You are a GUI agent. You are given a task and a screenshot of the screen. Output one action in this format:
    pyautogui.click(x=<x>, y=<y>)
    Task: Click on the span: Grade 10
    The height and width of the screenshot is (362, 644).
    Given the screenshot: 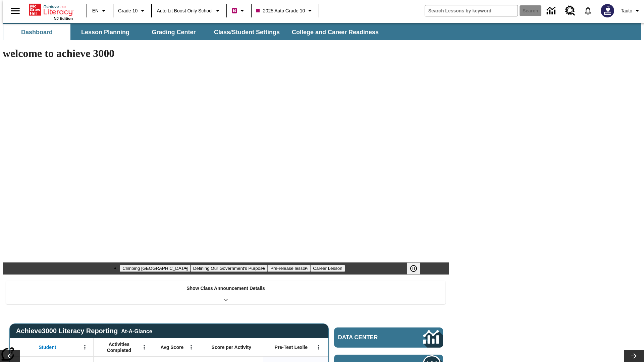 What is the action you would take?
    pyautogui.click(x=128, y=11)
    